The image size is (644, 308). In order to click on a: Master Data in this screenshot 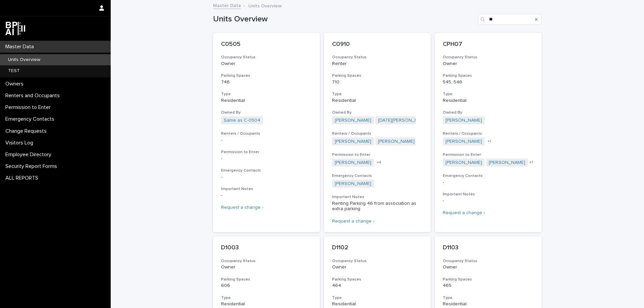, I will do `click(227, 5)`.